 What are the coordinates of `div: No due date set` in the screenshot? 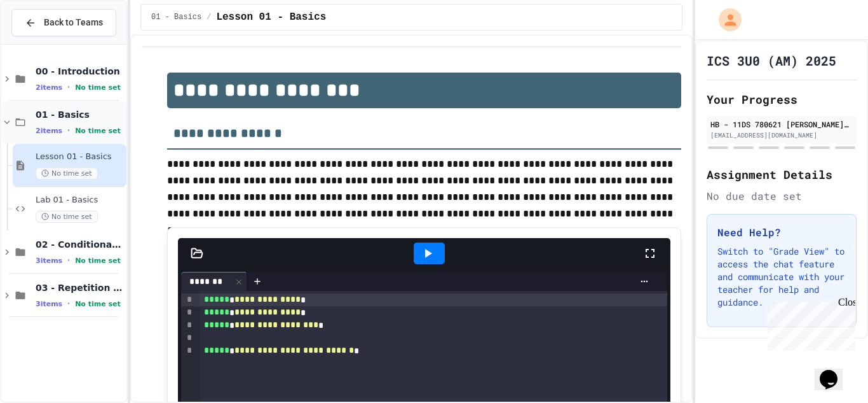 It's located at (781, 196).